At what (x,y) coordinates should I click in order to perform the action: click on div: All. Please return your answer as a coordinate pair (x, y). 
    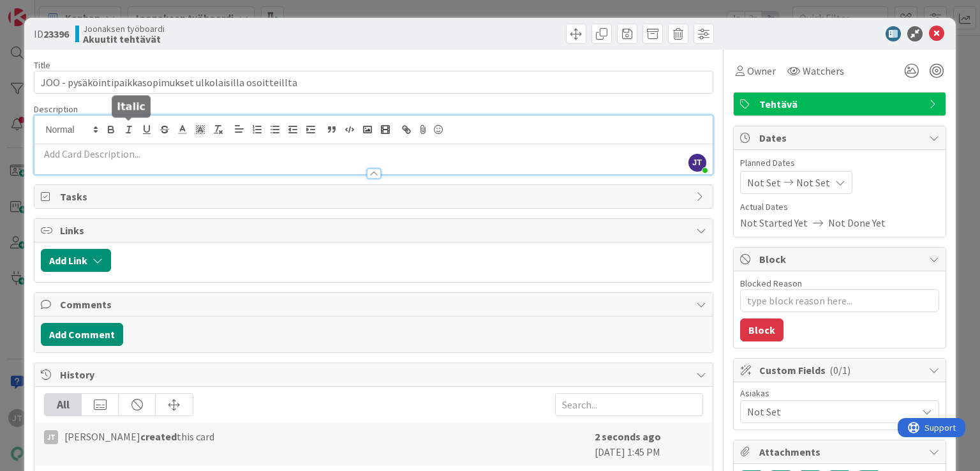
    Looking at the image, I should click on (63, 405).